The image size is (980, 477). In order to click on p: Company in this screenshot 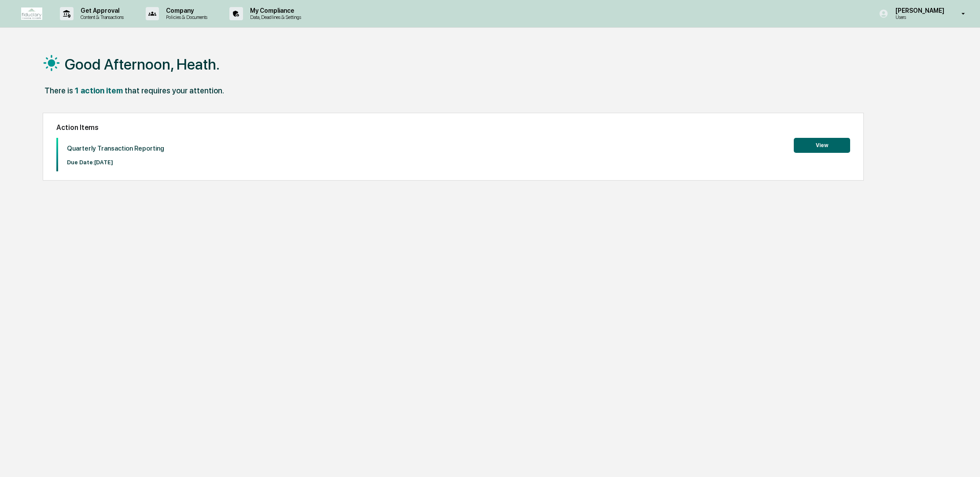, I will do `click(185, 11)`.